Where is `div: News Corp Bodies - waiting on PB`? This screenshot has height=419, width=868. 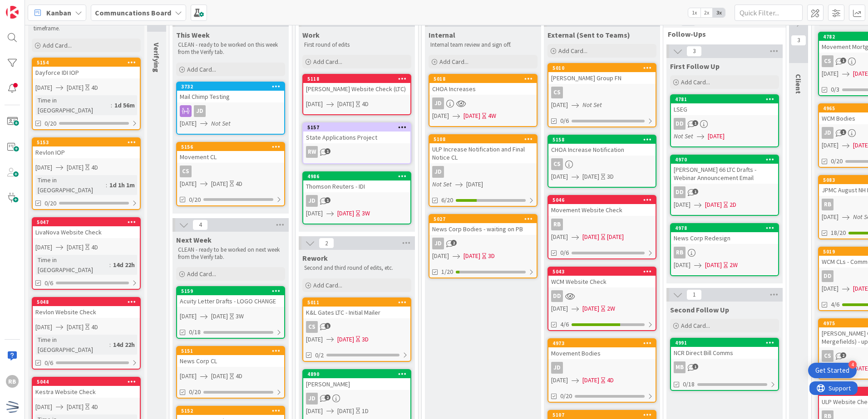 div: News Corp Bodies - waiting on PB is located at coordinates (483, 229).